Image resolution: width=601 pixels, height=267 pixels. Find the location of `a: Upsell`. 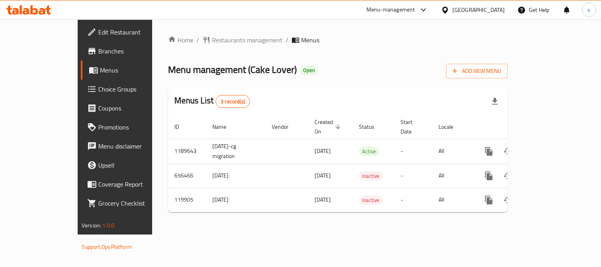

a: Upsell is located at coordinates (129, 165).